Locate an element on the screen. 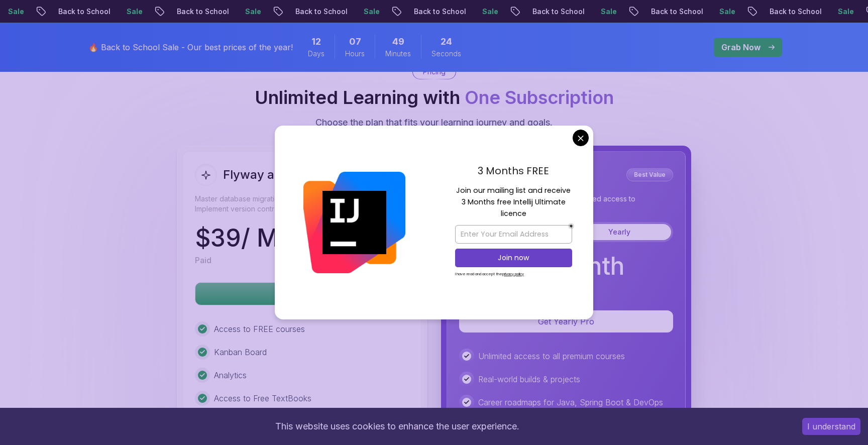 The image size is (868, 445). span: 12 Days is located at coordinates (316, 42).